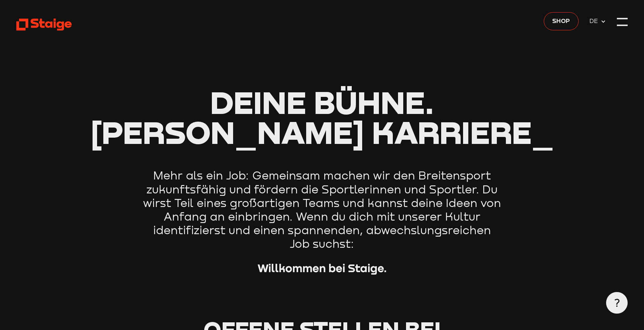  What do you see at coordinates (595, 21) in the screenshot?
I see `span: DE` at bounding box center [595, 21].